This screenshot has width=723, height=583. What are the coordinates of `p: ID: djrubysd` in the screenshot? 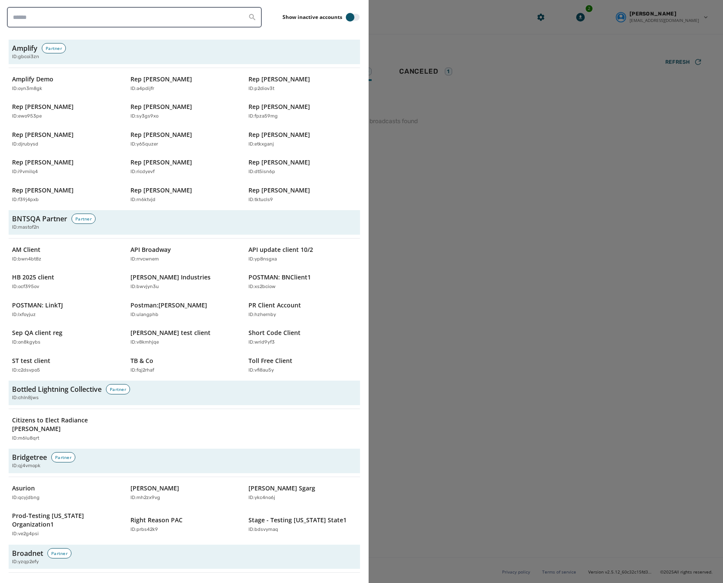 It's located at (25, 144).